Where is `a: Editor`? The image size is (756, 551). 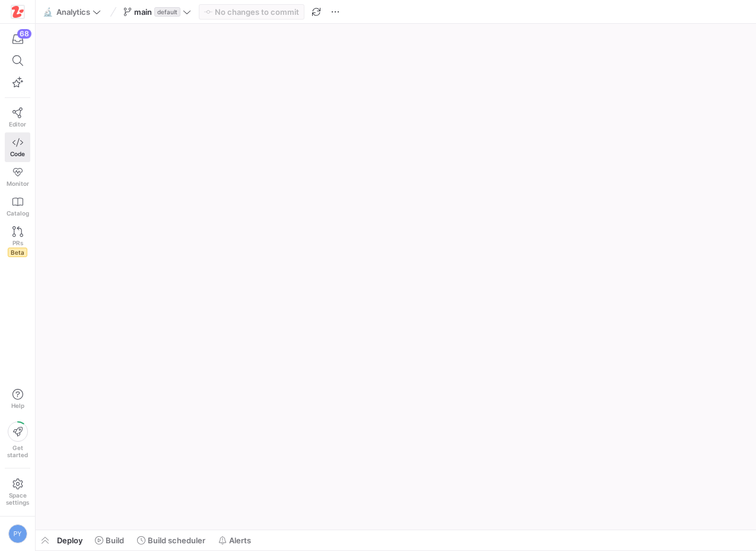
a: Editor is located at coordinates (17, 117).